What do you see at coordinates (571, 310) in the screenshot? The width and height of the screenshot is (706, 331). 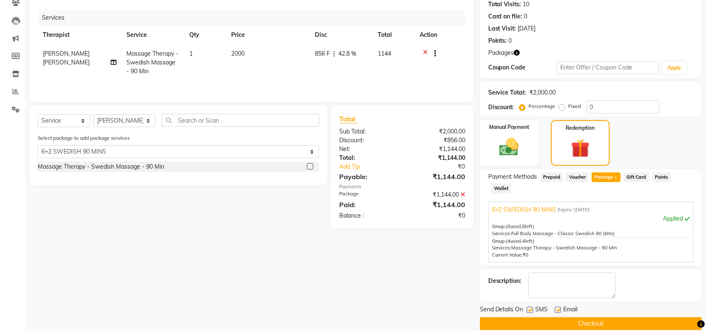 I see `span: Email` at bounding box center [571, 310].